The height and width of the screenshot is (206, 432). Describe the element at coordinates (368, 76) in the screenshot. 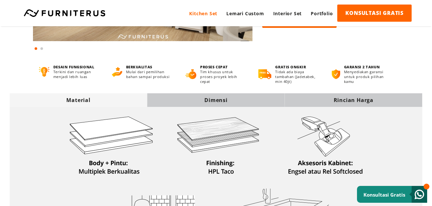

I see `p: Menyediakan garansi untuk produk pilihan kamu` at that location.